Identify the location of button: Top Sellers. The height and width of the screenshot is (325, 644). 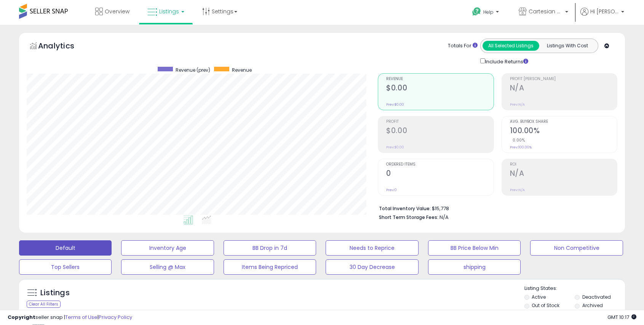
(65, 267).